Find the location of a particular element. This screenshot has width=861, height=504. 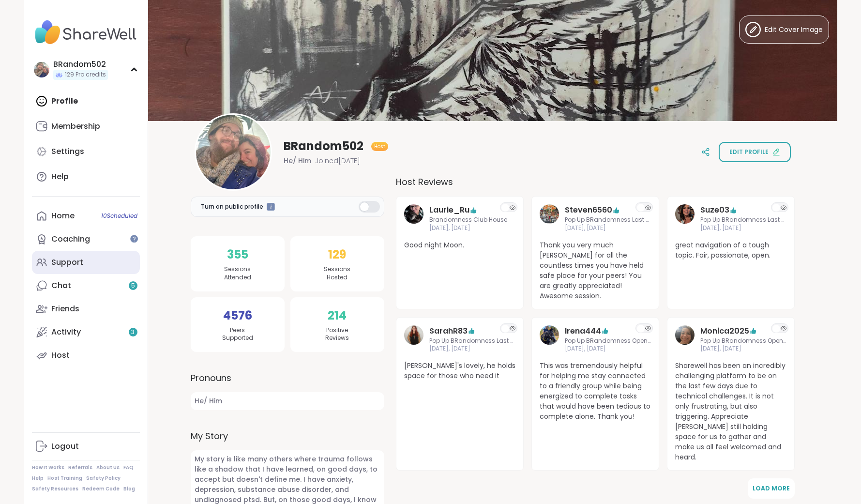

img: SarahR83 is located at coordinates (413, 335).